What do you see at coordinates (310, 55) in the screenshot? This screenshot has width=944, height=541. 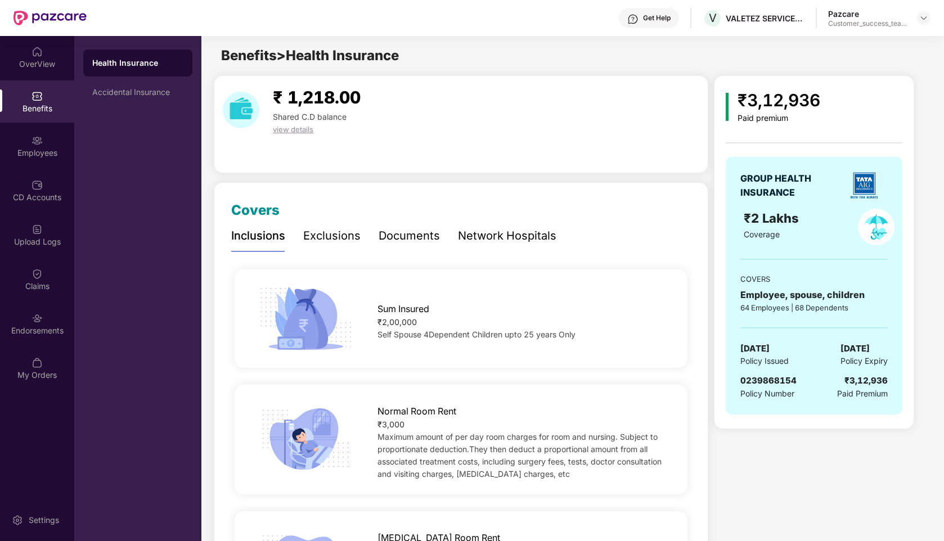 I see `span: Benefits > Health Insurance` at bounding box center [310, 55].